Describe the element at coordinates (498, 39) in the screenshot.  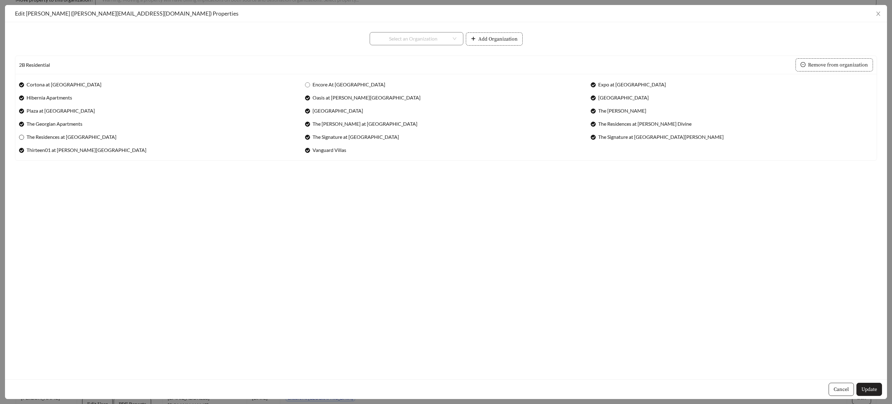
I see `span: Add Organization` at that location.